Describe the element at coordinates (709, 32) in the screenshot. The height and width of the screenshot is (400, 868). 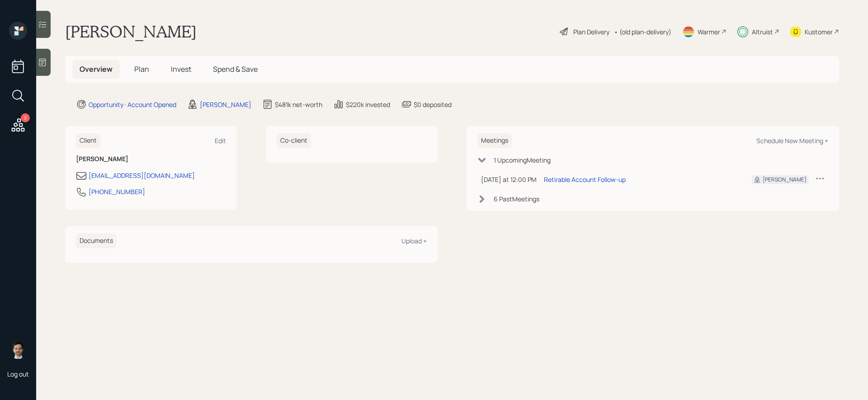
I see `div: Warmer` at that location.